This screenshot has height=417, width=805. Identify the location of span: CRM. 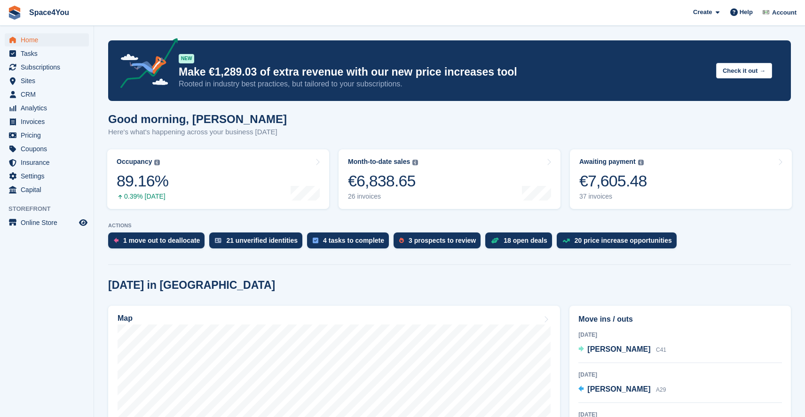
(49, 94).